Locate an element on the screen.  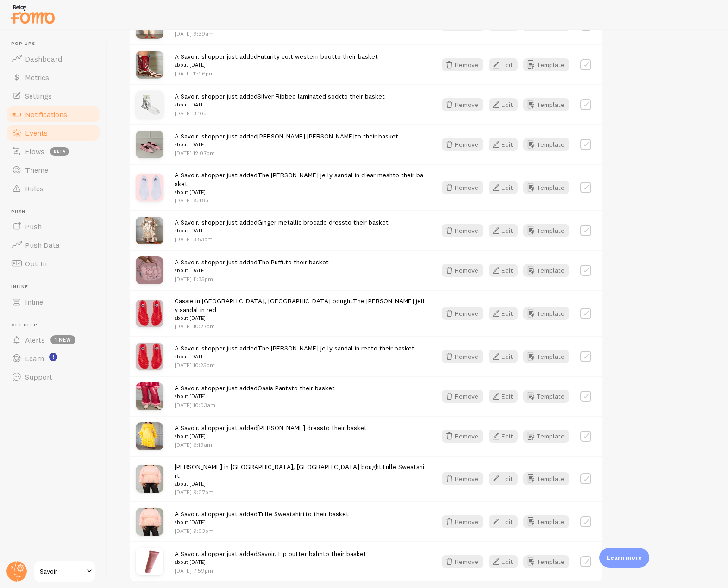
a: The Puffi. is located at coordinates (272, 262).